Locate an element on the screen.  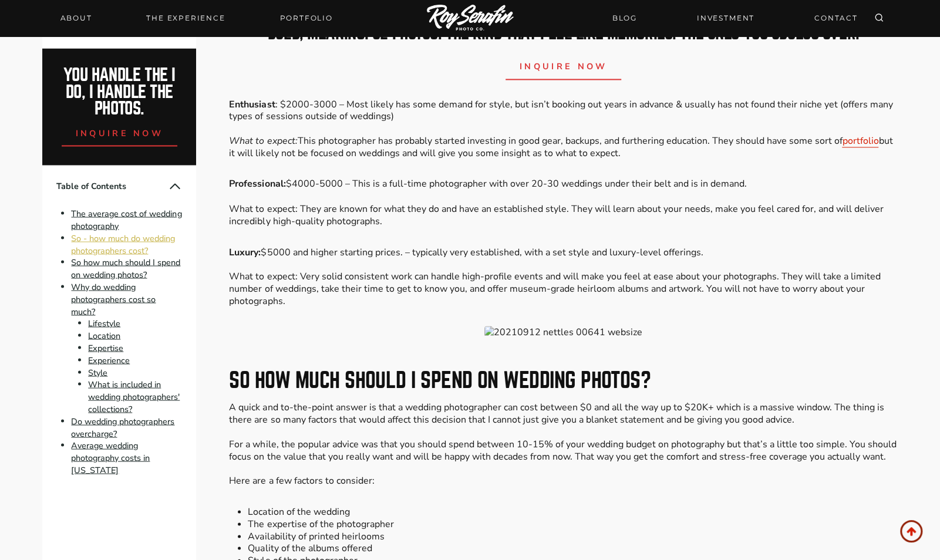
button: View Search Form is located at coordinates (879, 18).